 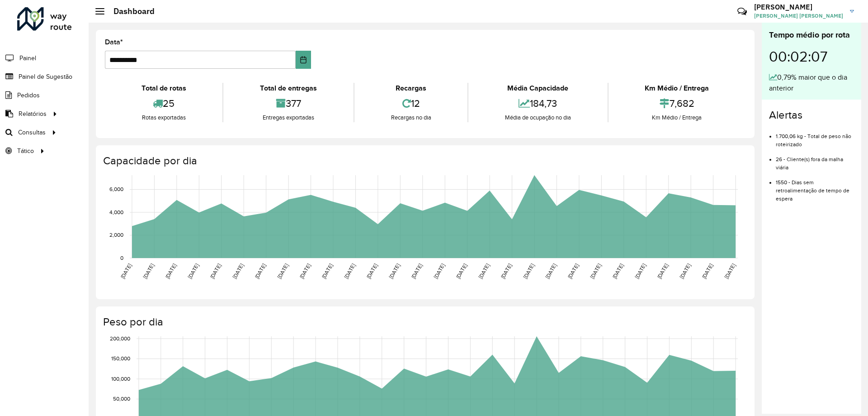 What do you see at coordinates (538, 88) in the screenshot?
I see `div: Média Capacidade` at bounding box center [538, 88].